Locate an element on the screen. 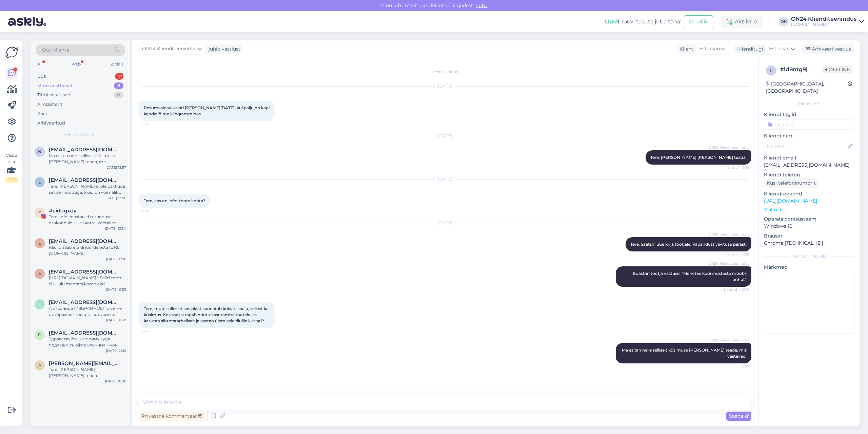 This screenshot has height=434, width=868. span: leanikavattsar@hotmail.com is located at coordinates (84, 180).